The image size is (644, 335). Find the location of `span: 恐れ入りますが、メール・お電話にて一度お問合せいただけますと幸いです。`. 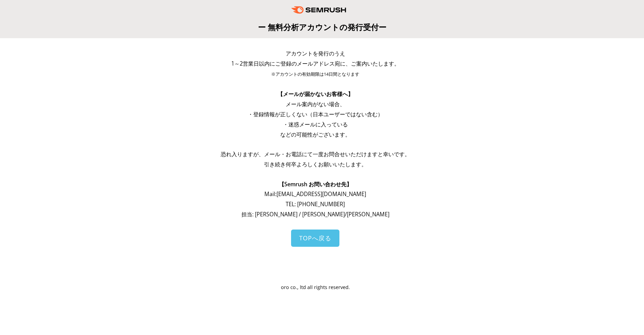

span: 恐れ入りますが、メール・お電話にて一度お問合せいただけますと幸いです。 is located at coordinates (315, 154).